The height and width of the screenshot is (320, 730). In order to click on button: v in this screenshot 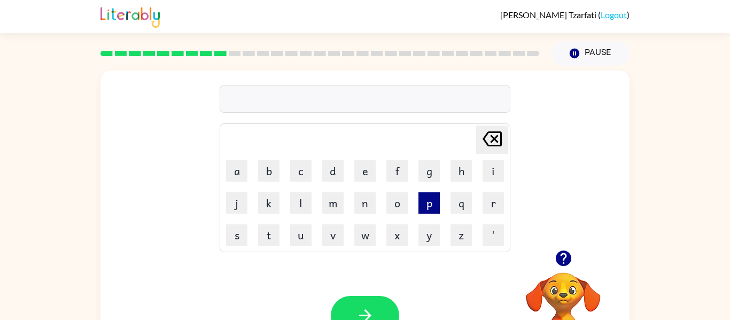, I will do `click(333, 235)`.